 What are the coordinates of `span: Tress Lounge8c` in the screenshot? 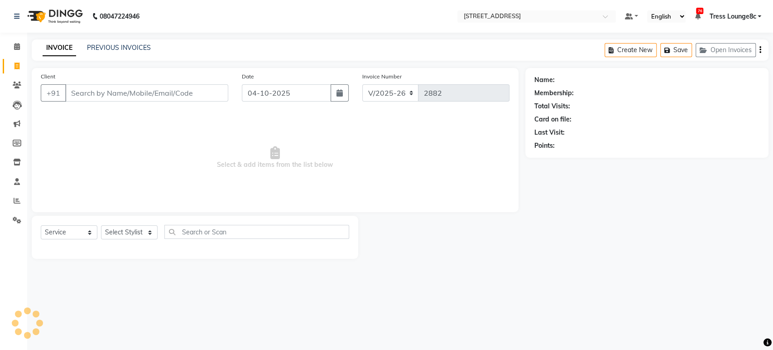 It's located at (732, 16).